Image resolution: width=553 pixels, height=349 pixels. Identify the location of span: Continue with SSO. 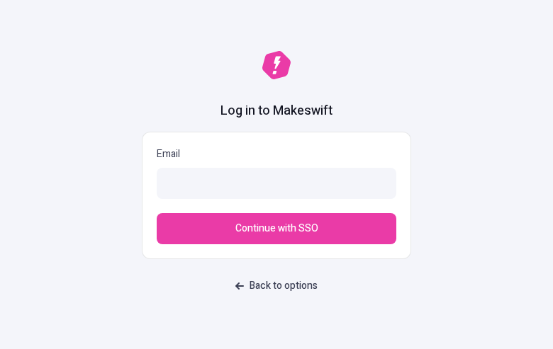
(276, 229).